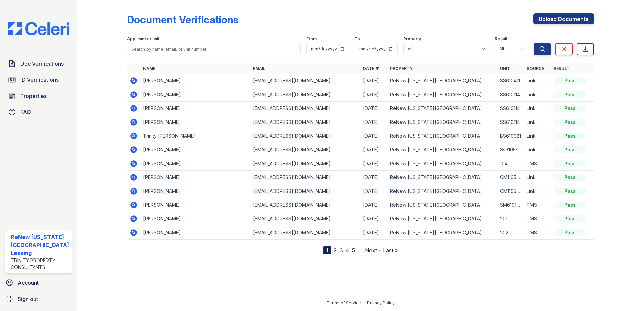  What do you see at coordinates (33, 96) in the screenshot?
I see `span: Properties` at bounding box center [33, 96].